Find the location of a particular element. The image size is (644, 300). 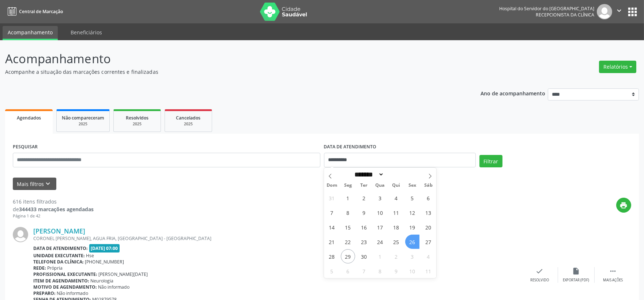

b: Profissional executante: is located at coordinates (65, 274).